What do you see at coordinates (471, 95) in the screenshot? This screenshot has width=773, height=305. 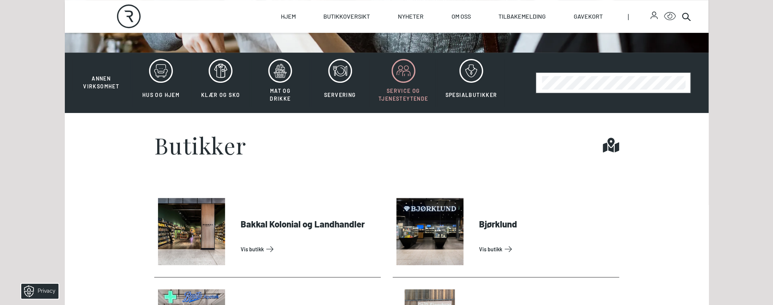 I see `span: Spesialbutikker` at bounding box center [471, 95].